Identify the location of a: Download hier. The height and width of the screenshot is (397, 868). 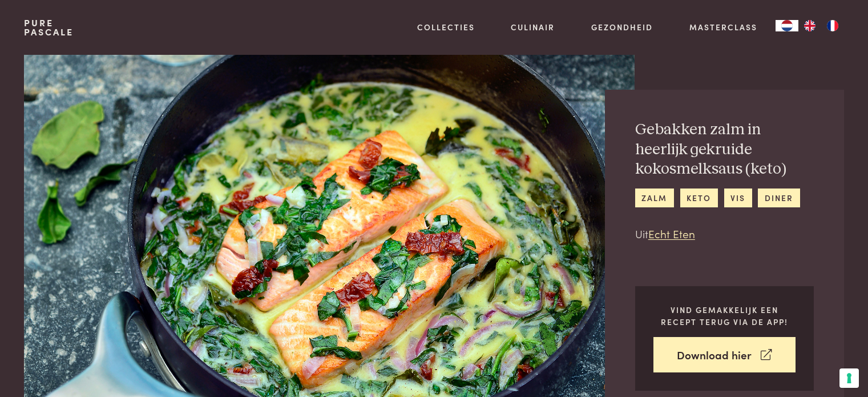
(724, 355).